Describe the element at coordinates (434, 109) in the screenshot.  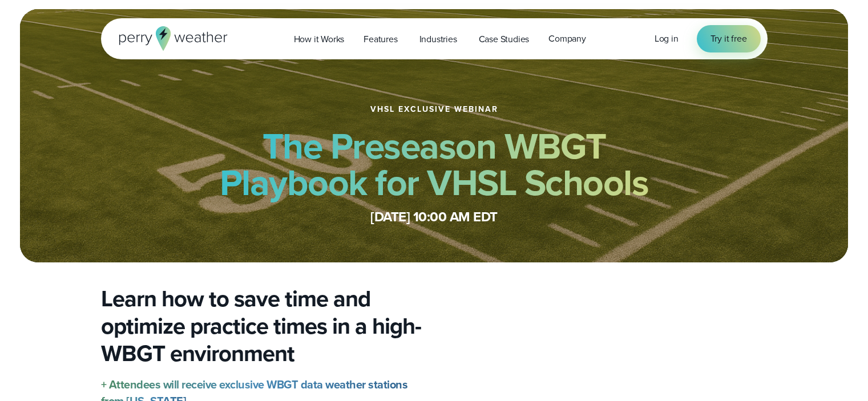
I see `h1: VHSL Exclusive Webinar` at that location.